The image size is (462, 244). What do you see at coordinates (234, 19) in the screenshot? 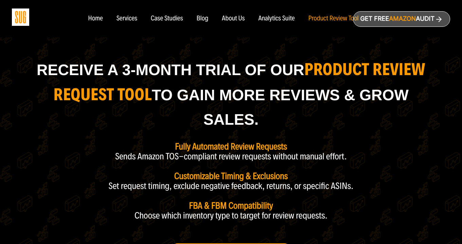
I see `a: About Us` at bounding box center [234, 19].